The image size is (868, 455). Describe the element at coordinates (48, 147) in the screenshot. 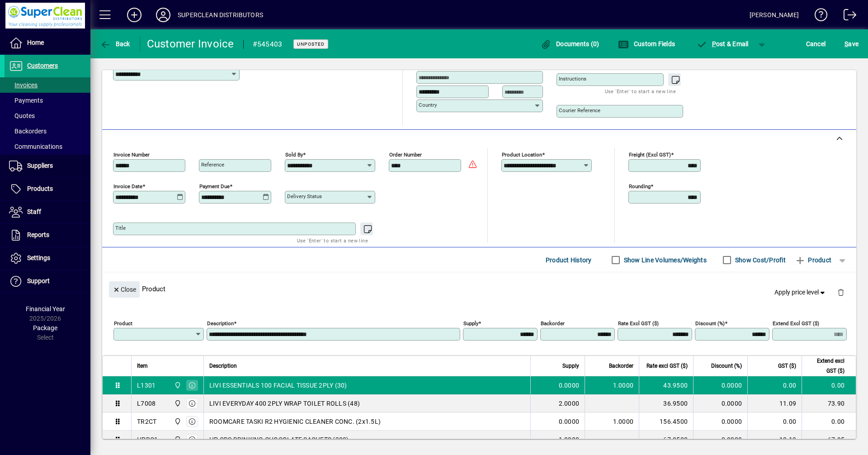

I see `a: Communications` at that location.